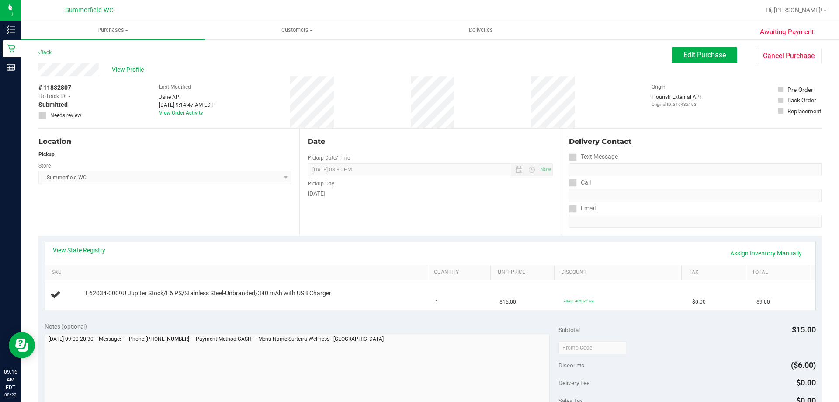 Image resolution: width=839 pixels, height=402 pixels. Describe the element at coordinates (165, 142) in the screenshot. I see `div: Location` at that location.